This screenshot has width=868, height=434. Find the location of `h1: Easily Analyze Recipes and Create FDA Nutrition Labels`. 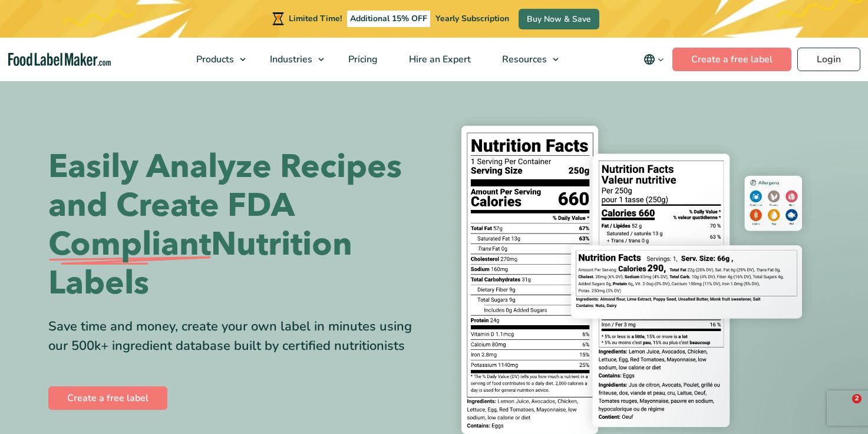

h1: Easily Analyze Recipes and Create FDA Nutrition Labels is located at coordinates (237, 225).